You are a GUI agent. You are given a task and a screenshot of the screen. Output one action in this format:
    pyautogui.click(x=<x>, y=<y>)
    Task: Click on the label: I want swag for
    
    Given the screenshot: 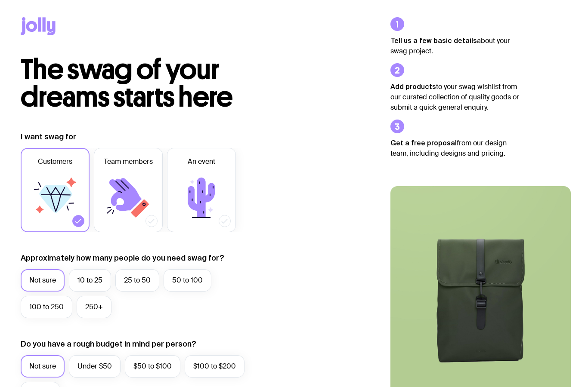 What is the action you would take?
    pyautogui.click(x=48, y=137)
    